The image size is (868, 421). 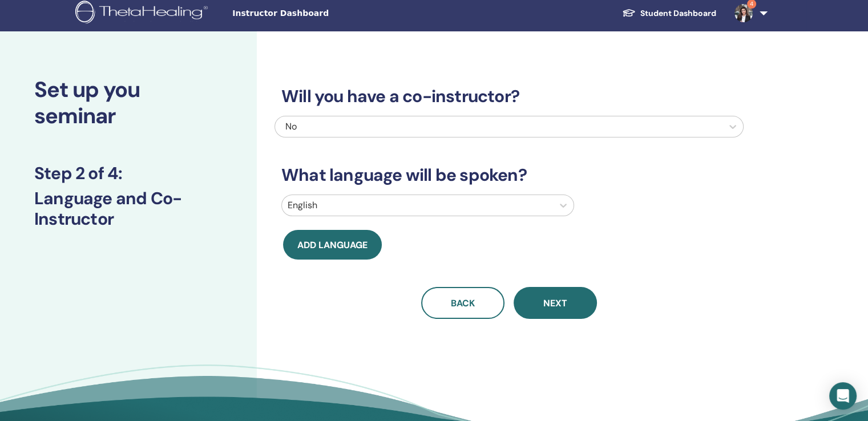 I want to click on button: Next, so click(x=555, y=303).